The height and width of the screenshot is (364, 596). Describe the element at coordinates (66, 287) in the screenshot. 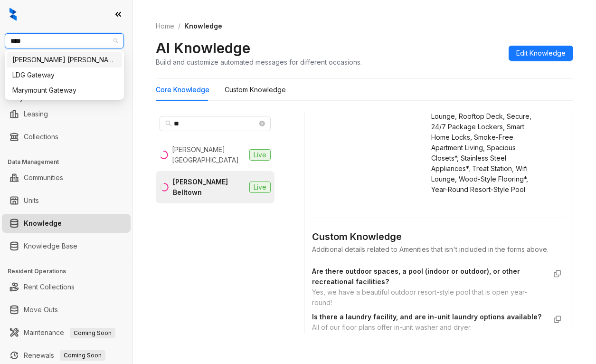

I see `li: Rent Collections` at that location.